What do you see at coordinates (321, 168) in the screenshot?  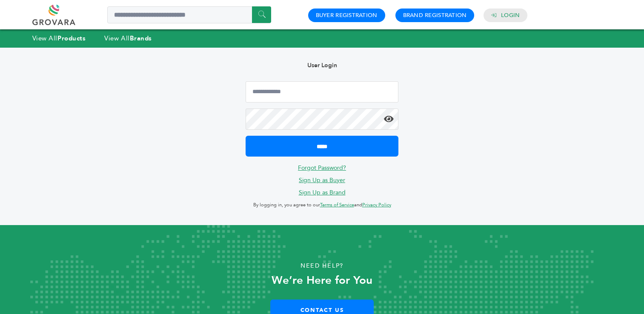 I see `a: Forgot Password?` at bounding box center [321, 168].